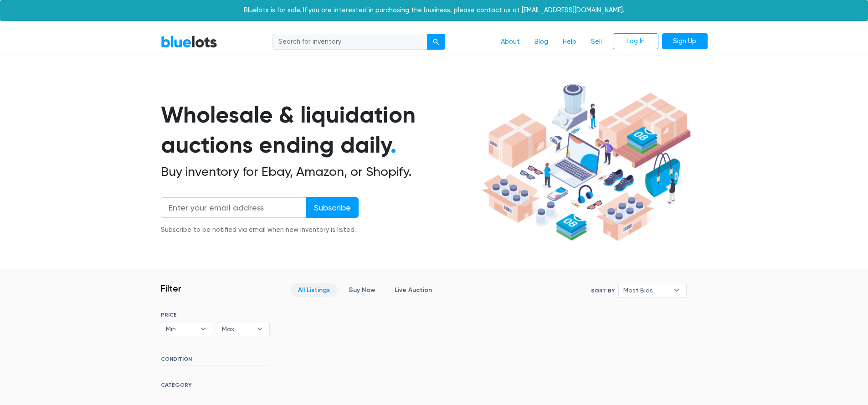 This screenshot has height=405, width=868. Describe the element at coordinates (413, 290) in the screenshot. I see `a: Live Auction` at that location.